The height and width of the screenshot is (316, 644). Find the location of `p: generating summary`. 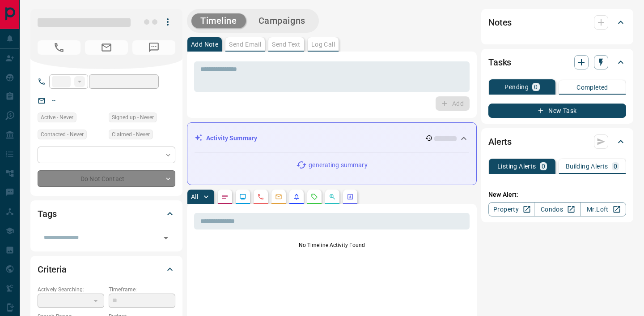

p: generating summary is located at coordinates (338, 165).